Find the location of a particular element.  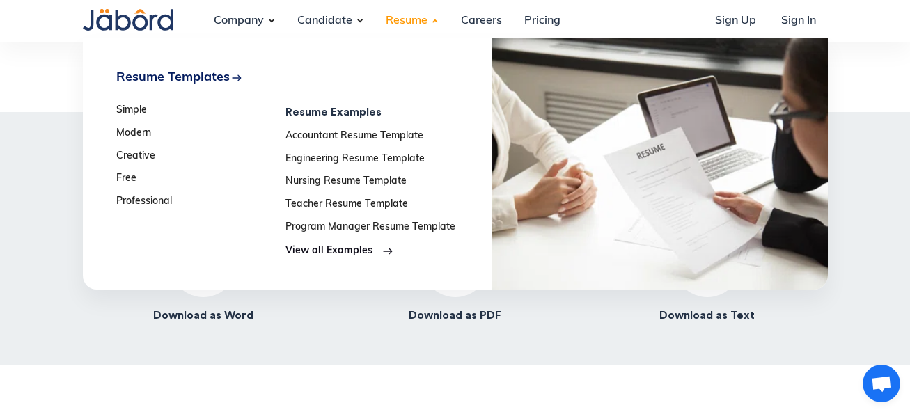

a: Teacher Resume Template is located at coordinates (370, 205).